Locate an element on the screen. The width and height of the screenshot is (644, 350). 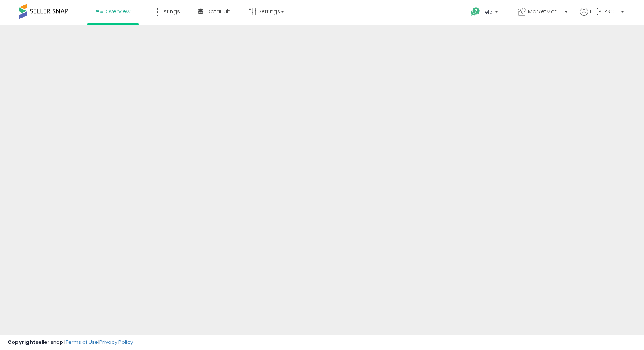
a: Terms of Use is located at coordinates (82, 342).